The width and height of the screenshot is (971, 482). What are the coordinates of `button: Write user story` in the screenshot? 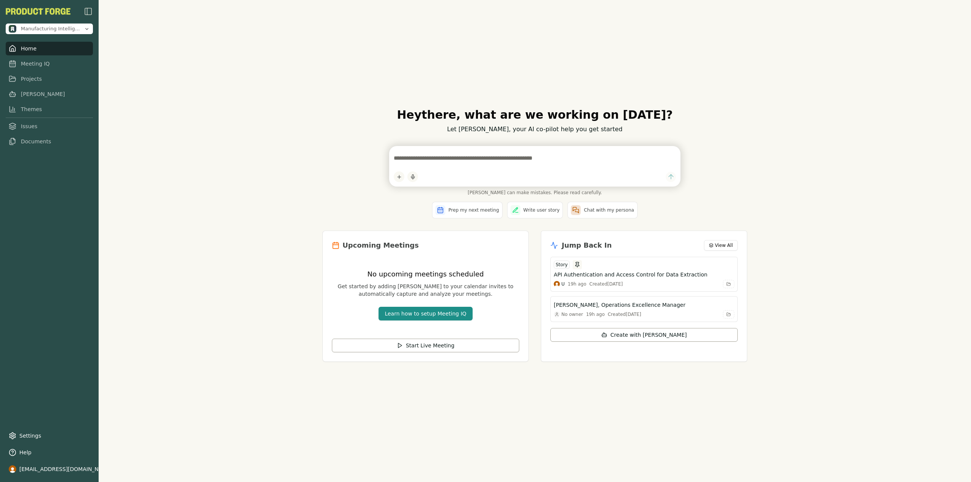 It's located at (535, 210).